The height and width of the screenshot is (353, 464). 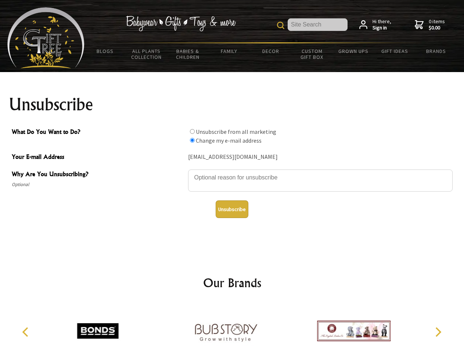 I want to click on textarea: Why Are You Unsubscribing?, so click(x=320, y=180).